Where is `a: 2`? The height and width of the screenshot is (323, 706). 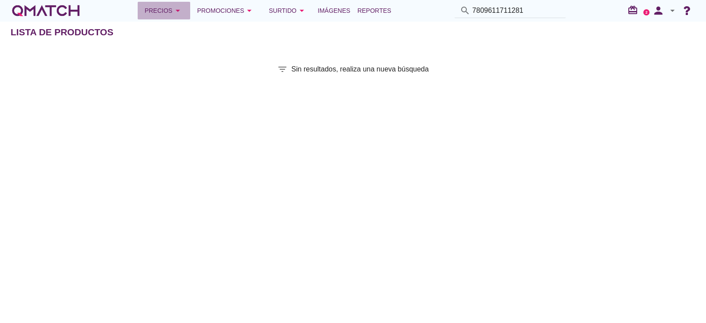
a: 2 is located at coordinates (646, 12).